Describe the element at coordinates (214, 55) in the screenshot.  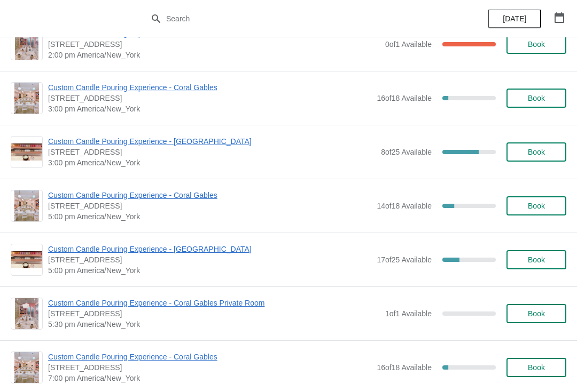
I see `span: 2:00 pm America/New_York` at that location.